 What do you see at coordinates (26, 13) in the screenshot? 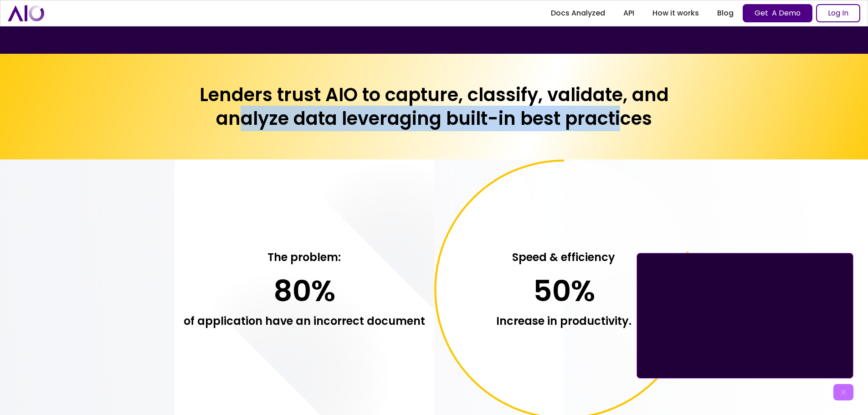
I see `a: home` at bounding box center [26, 13].